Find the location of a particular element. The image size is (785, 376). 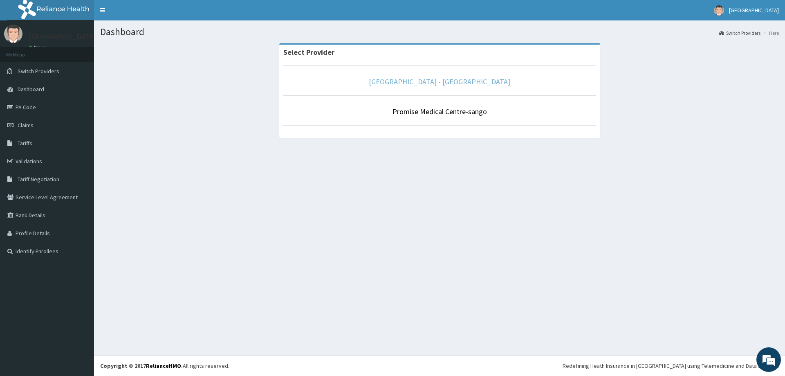

span: Tariff Negotiation is located at coordinates (38, 179).